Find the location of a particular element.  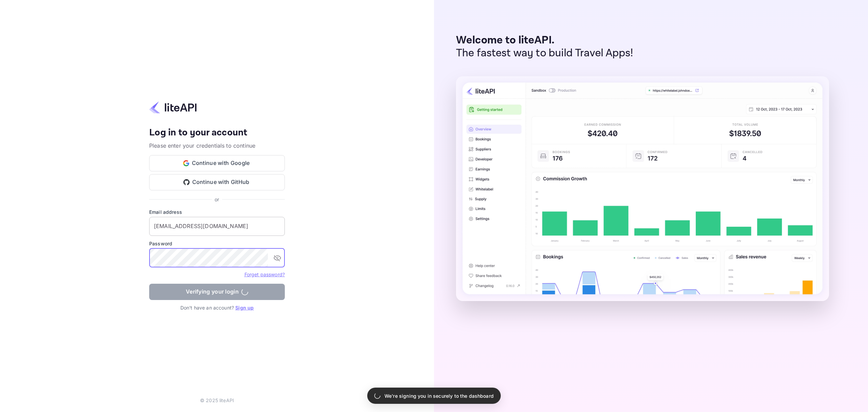

p: Don't have an account? is located at coordinates (217, 307).